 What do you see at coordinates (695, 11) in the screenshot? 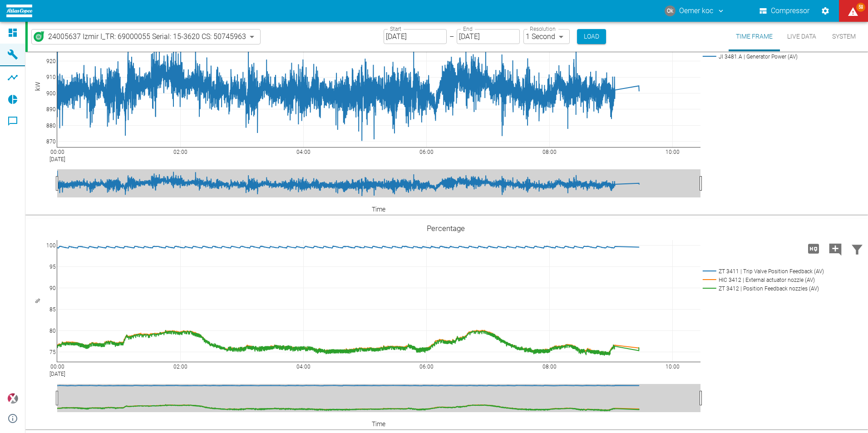
I see `button: oemer.koc@atlascopco.com` at bounding box center [695, 11].